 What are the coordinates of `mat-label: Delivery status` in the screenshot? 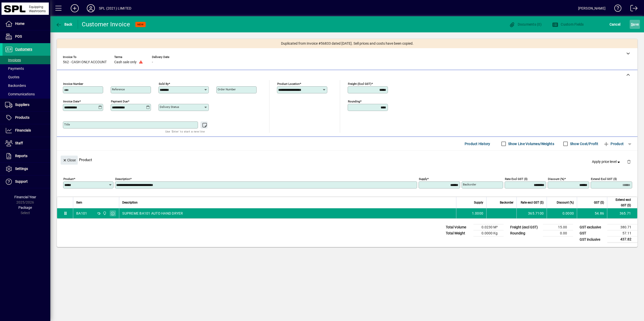 It's located at (169, 107).